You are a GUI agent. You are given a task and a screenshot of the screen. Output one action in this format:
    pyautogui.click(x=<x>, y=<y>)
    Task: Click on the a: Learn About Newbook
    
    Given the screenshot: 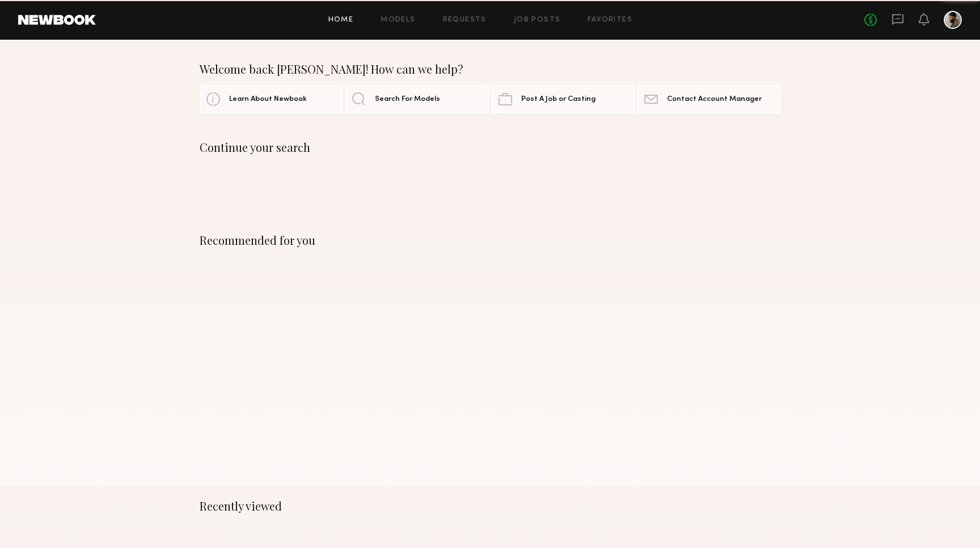 What is the action you would take?
    pyautogui.click(x=271, y=99)
    